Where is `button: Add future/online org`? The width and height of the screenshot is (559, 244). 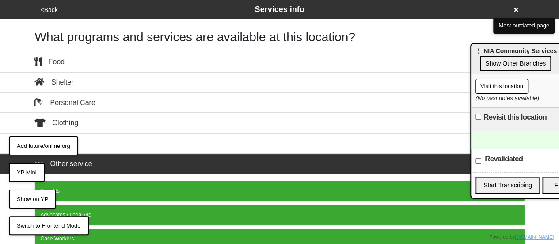 button: Add future/online org is located at coordinates (43, 146).